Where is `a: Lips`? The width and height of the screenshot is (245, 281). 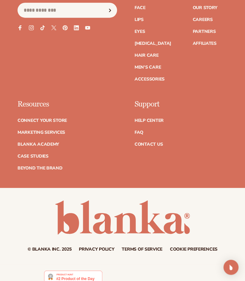 a: Lips is located at coordinates (139, 20).